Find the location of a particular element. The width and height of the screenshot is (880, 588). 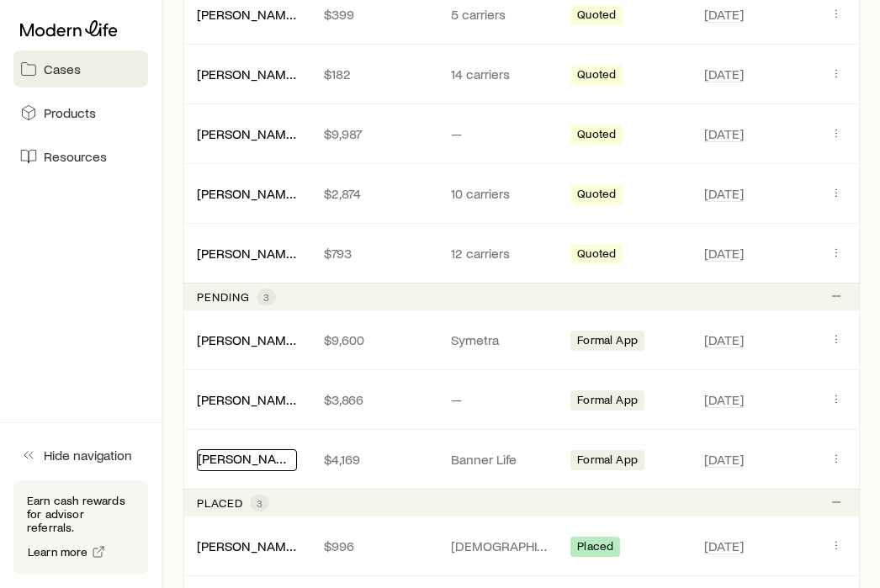

div: Earn cash rewards for advisor referrals.Learn more is located at coordinates (80, 527).